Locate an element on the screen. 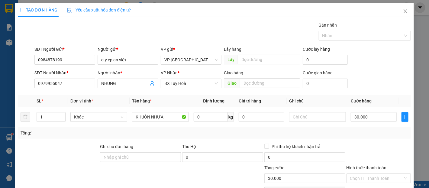  span: Tổng cước is located at coordinates (274, 168).